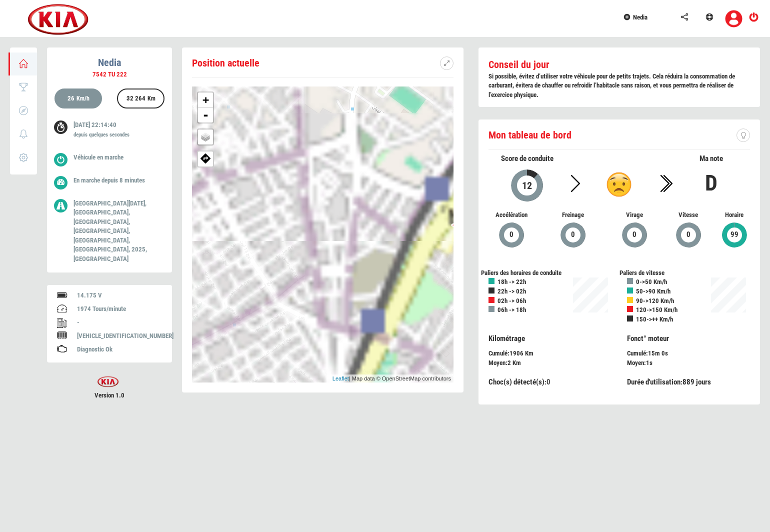 This screenshot has height=532, width=770. What do you see at coordinates (79, 99) in the screenshot?
I see `div: 26` at bounding box center [79, 99].